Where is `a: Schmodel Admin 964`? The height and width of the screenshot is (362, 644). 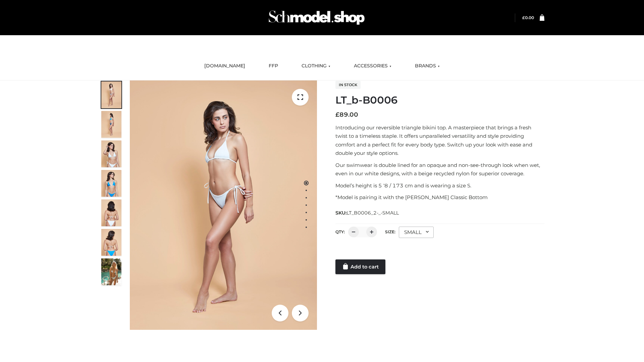
a: Schmodel Admin 964 is located at coordinates (316, 17).